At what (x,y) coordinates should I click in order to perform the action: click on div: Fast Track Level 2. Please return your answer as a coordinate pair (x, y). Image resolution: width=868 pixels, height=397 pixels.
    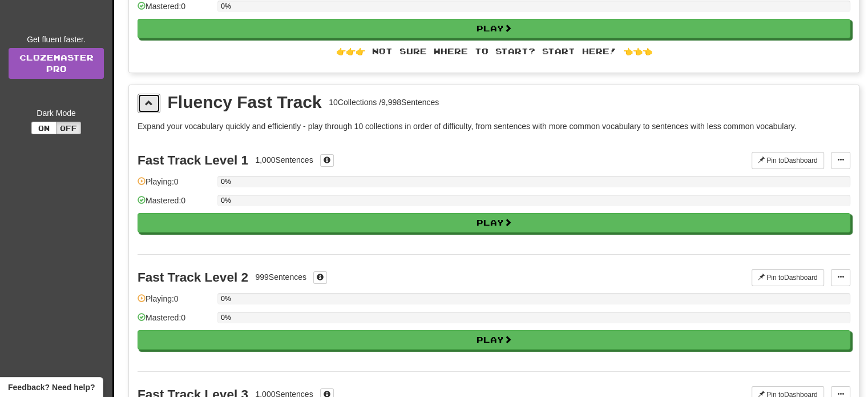
    Looking at the image, I should click on (193, 277).